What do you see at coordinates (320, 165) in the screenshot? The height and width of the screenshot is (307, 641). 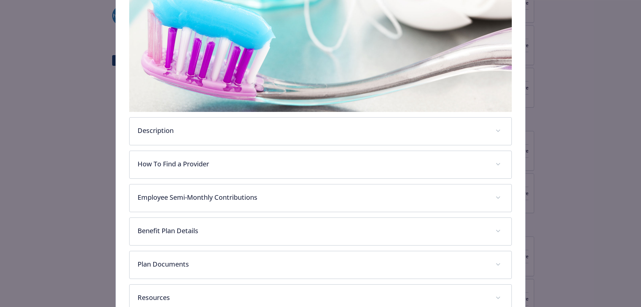 I see `div: How To Find a Provider` at bounding box center [320, 165].